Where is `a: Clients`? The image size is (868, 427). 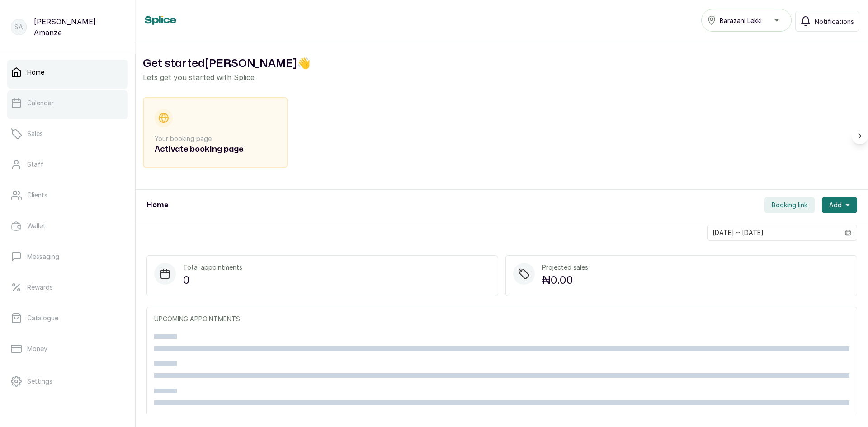
a: Clients is located at coordinates (67, 195).